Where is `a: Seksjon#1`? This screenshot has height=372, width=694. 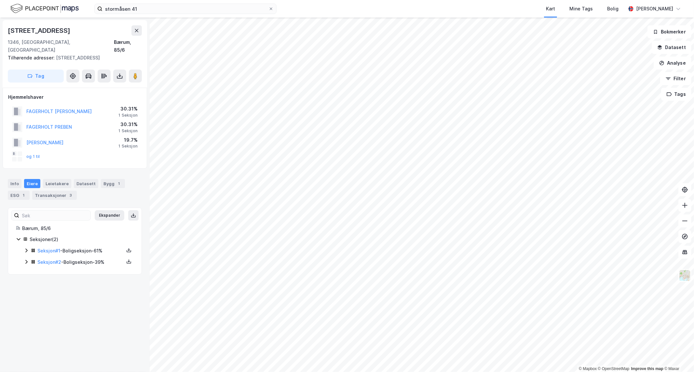
a: Seksjon#1 is located at coordinates (49, 251).